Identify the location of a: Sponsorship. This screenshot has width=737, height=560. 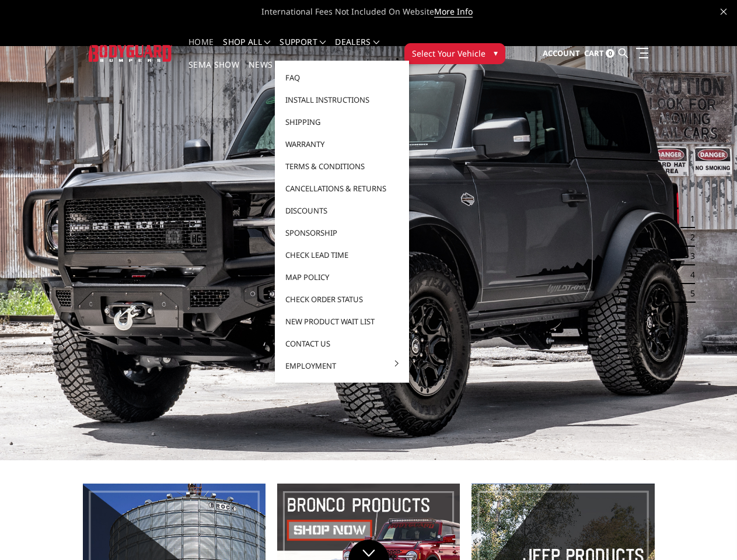
(342, 233).